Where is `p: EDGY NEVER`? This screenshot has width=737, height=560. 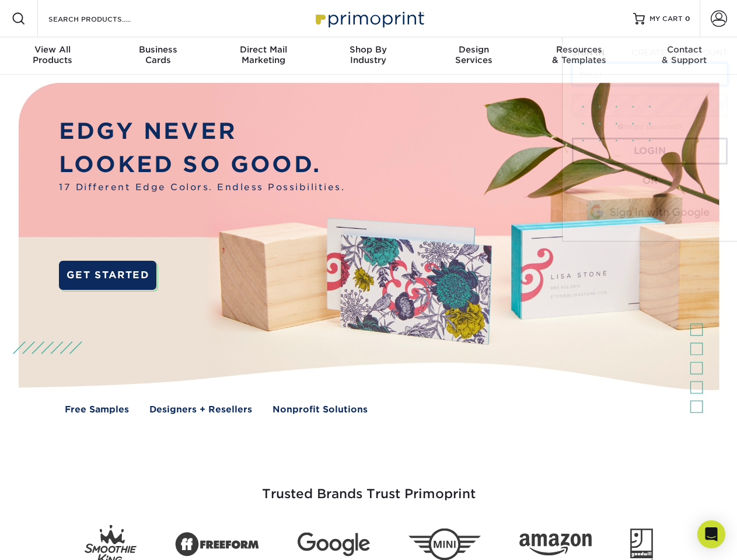 p: EDGY NEVER is located at coordinates (202, 132).